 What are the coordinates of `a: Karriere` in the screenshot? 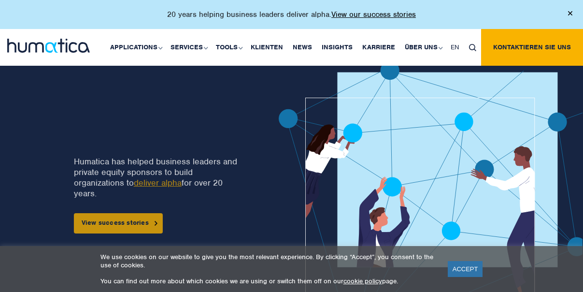 It's located at (378, 47).